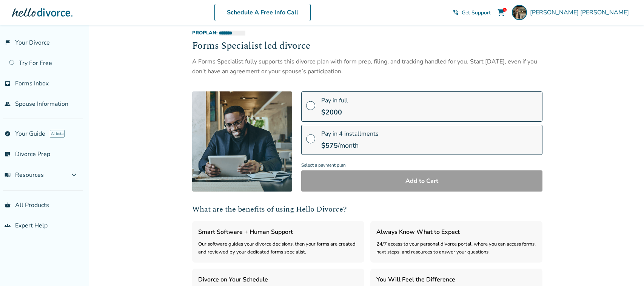  Describe the element at coordinates (278, 248) in the screenshot. I see `div: Our software guides your divorce decisions, then your forms are created and reviewed by your dedi...` at that location.